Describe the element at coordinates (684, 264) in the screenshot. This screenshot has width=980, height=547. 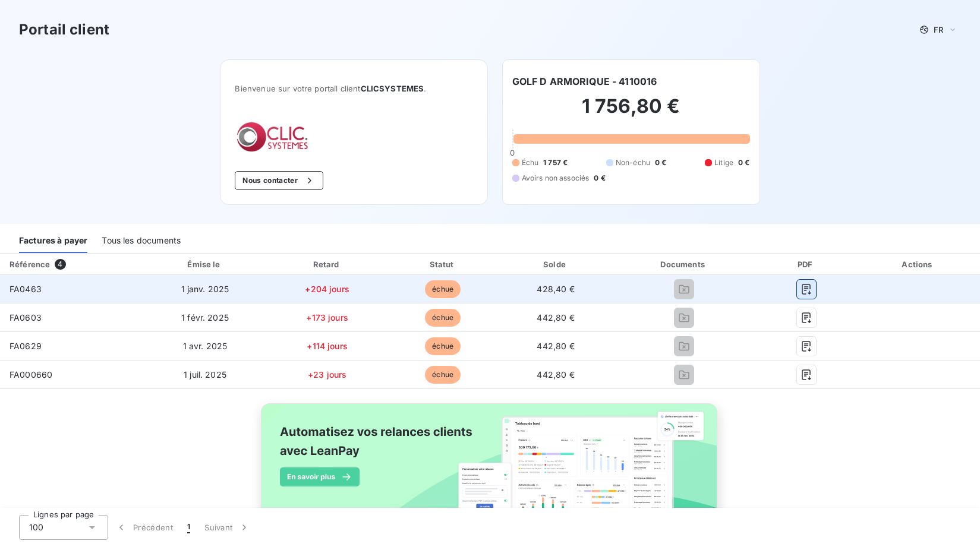
I see `div: Documents` at that location.